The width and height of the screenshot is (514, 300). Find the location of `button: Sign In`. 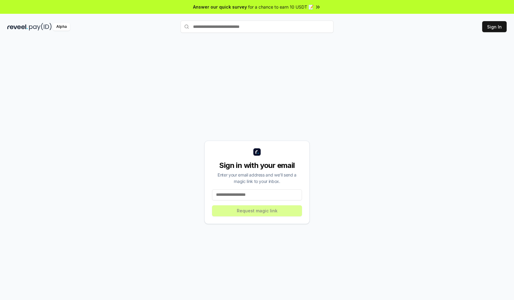

button: Sign In is located at coordinates (495, 27).